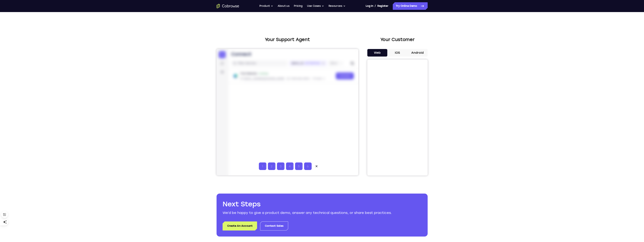 The height and width of the screenshot is (242, 644). What do you see at coordinates (64, 117) in the screenshot?
I see `input: Code entry digit 3` at bounding box center [64, 117].